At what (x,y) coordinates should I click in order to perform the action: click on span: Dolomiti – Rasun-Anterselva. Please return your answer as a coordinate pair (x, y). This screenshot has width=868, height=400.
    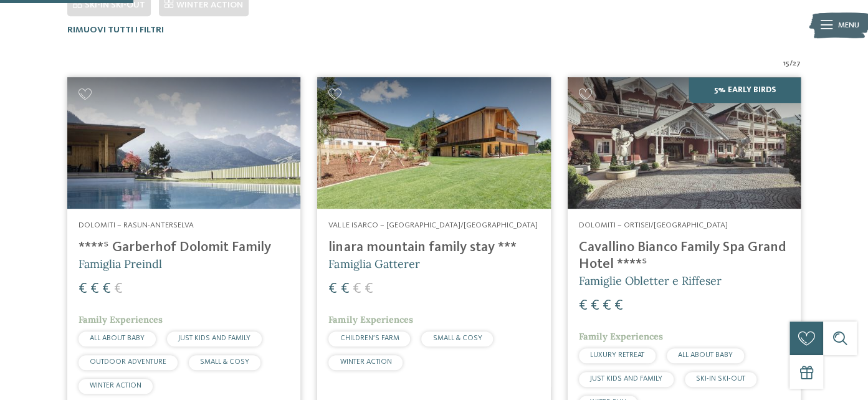
    Looking at the image, I should click on (136, 225).